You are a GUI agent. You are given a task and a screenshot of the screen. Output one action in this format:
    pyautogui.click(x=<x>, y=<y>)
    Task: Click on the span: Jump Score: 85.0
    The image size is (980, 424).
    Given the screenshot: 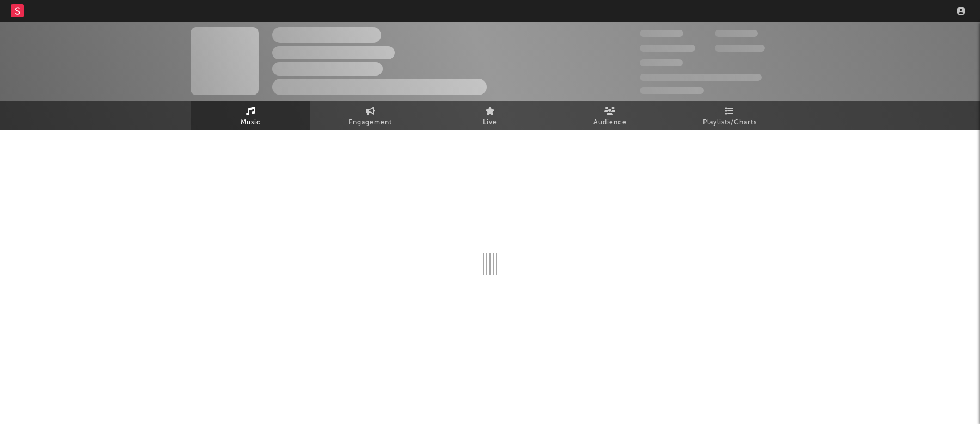 What is the action you would take?
    pyautogui.click(x=672, y=90)
    